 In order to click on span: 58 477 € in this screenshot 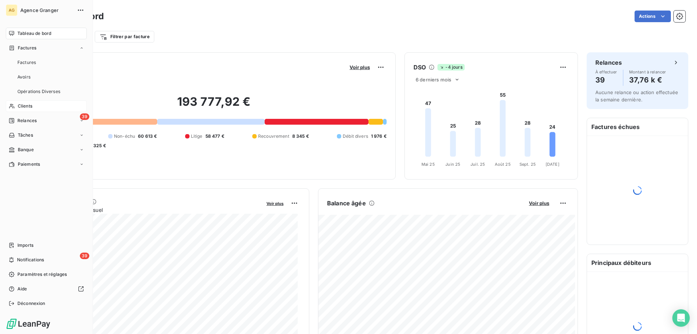, I will do `click(215, 136)`.